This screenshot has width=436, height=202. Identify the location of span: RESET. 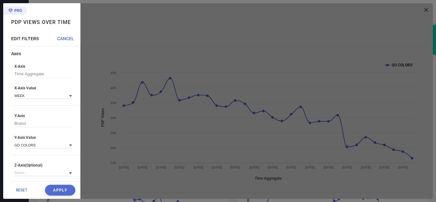
(21, 190).